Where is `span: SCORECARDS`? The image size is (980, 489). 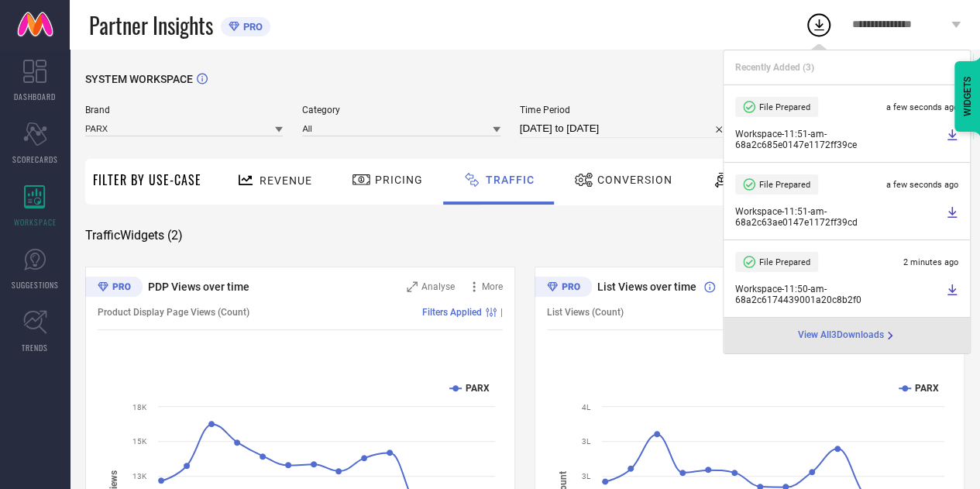 span: SCORECARDS is located at coordinates (35, 159).